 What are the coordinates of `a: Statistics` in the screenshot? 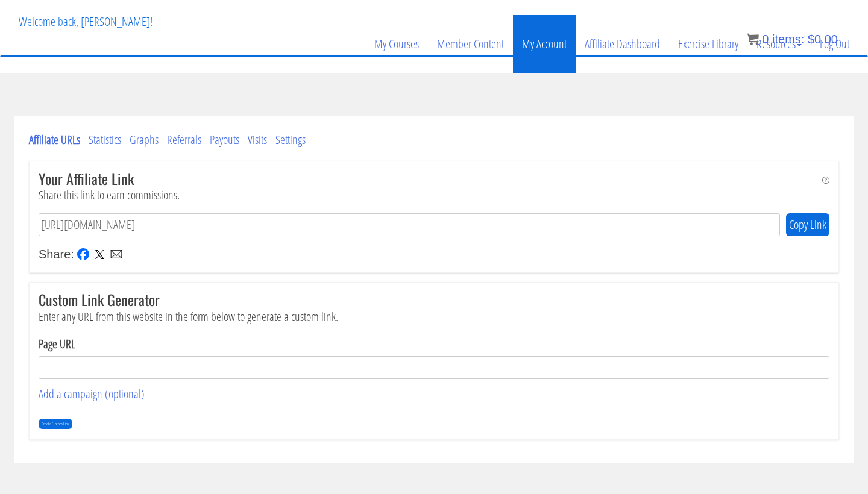 It's located at (105, 139).